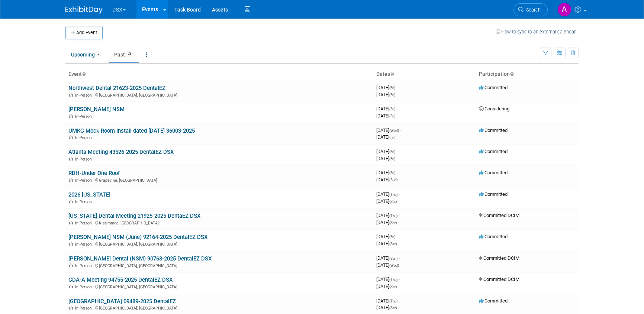 This screenshot has width=644, height=314. What do you see at coordinates (532, 10) in the screenshot?
I see `span: Search` at bounding box center [532, 10].